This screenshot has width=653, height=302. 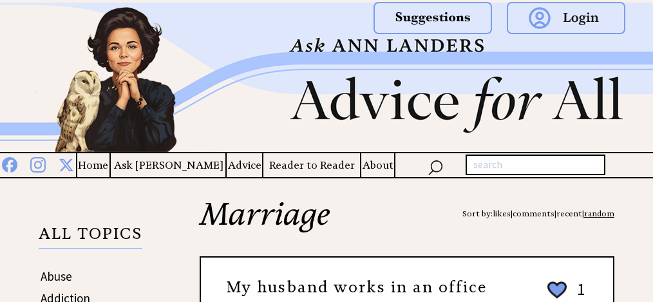 What do you see at coordinates (566, 18) in the screenshot?
I see `img: login.png` at bounding box center [566, 18].